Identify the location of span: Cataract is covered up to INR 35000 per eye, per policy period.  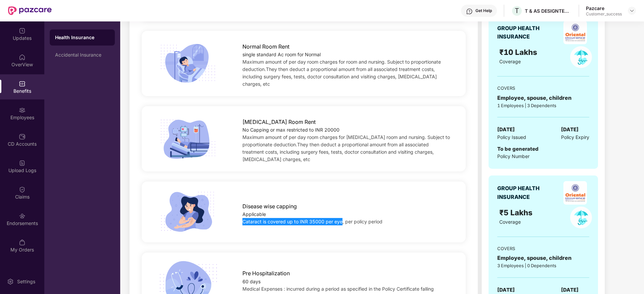
(312, 222).